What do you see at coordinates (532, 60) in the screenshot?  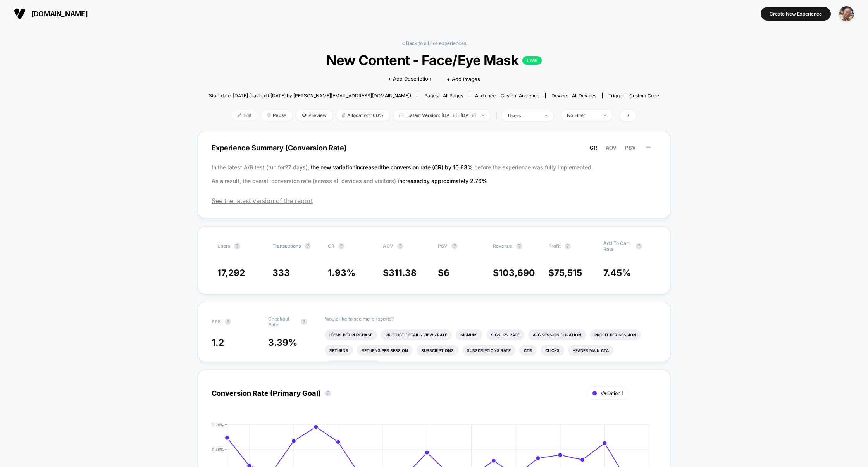 I see `p: LIVE` at bounding box center [532, 60].